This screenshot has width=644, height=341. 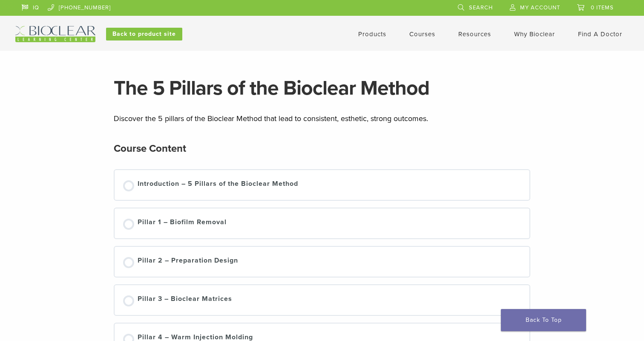 I want to click on h2: Course Content, so click(x=150, y=149).